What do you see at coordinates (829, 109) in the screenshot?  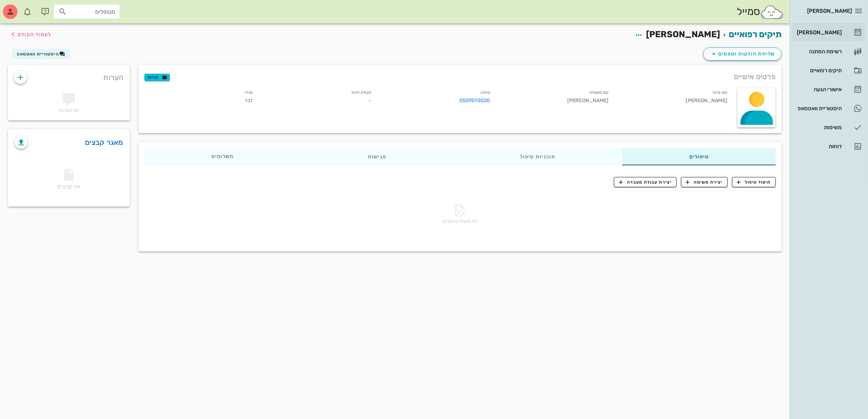 I see `a: היסטוריית וואטסאפ` at bounding box center [829, 109].